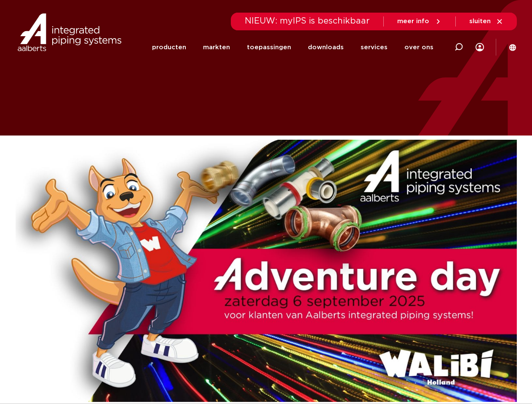 The width and height of the screenshot is (532, 404). I want to click on span: meer info, so click(413, 21).